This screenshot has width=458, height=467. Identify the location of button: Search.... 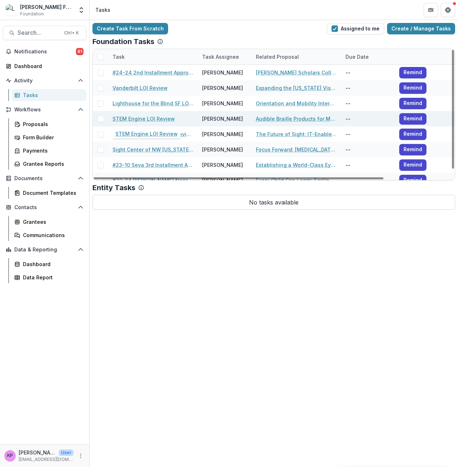
(44, 33).